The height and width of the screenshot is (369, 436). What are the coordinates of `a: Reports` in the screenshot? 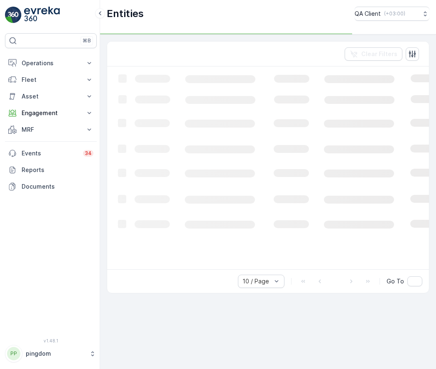 It's located at (51, 170).